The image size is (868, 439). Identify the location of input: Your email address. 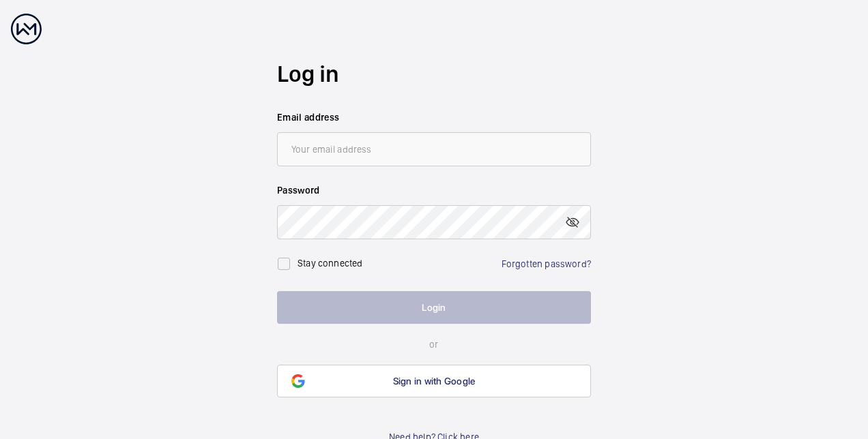
(434, 150).